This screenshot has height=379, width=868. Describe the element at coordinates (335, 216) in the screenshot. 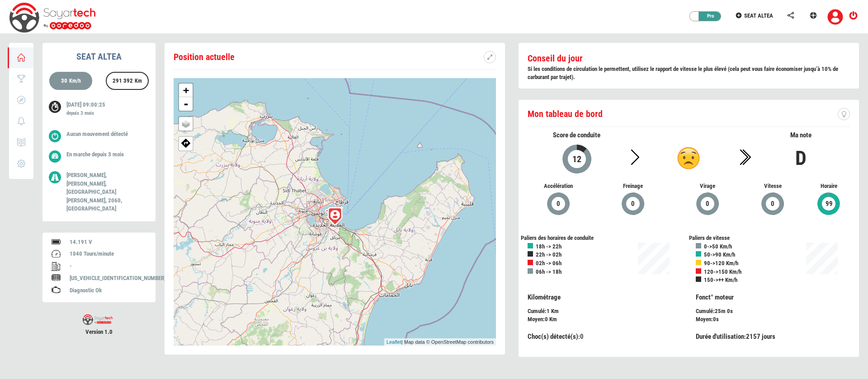

I see `img: person.png` at that location.